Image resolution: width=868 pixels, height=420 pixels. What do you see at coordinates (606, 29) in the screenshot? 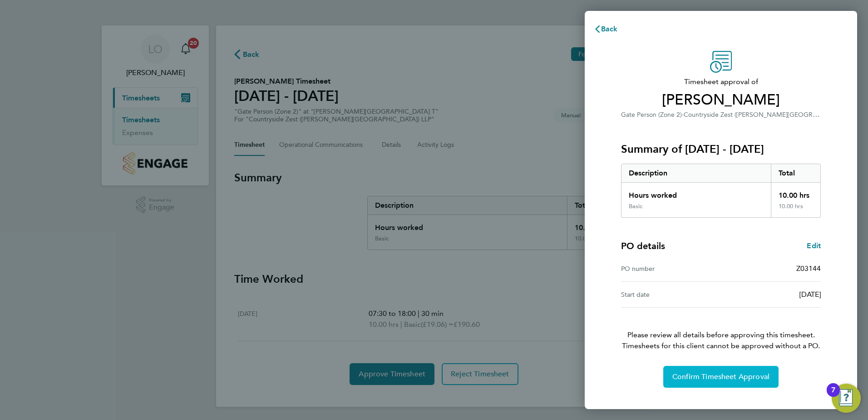
I see `button: Back` at bounding box center [606, 29].